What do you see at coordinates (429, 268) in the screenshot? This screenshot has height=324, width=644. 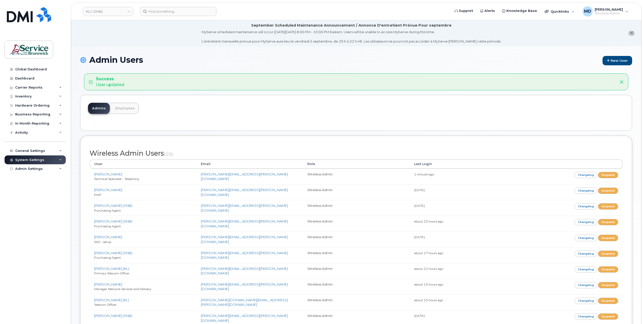 I see `small: about 21 hours ago` at bounding box center [429, 268].